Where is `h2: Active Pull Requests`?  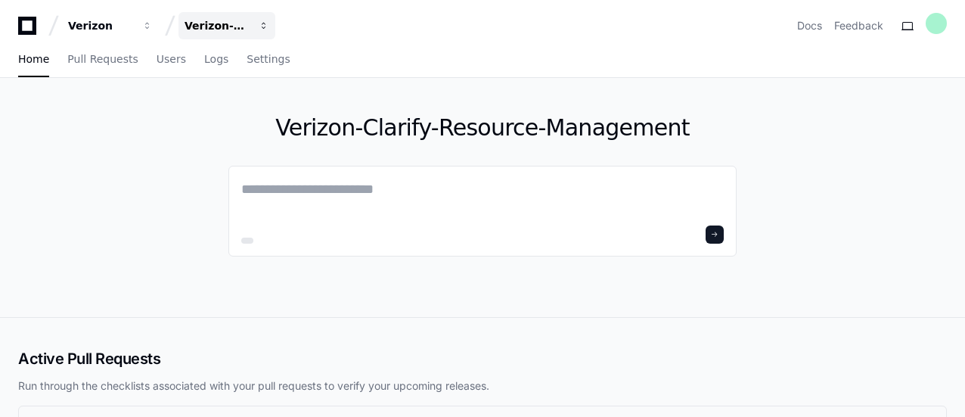
h2: Active Pull Requests is located at coordinates (482, 358).